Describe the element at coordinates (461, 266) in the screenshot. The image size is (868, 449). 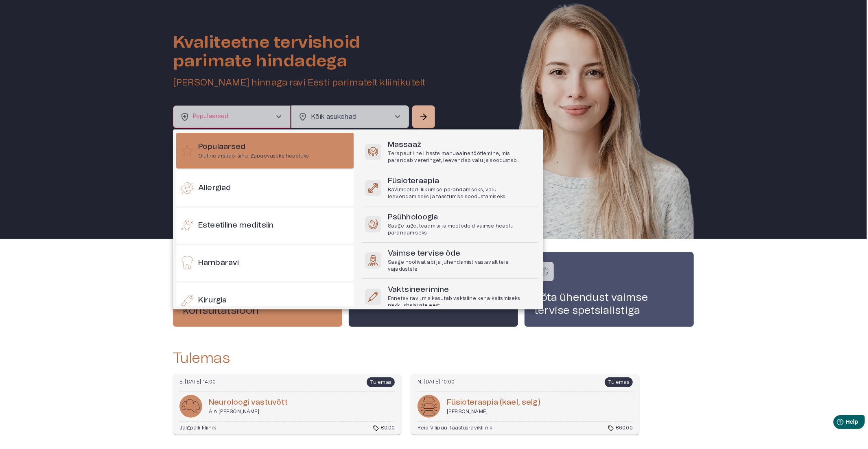
I see `p: Saage hoolivat abi ja juhendamist vastavalt teie vajadustele` at that location.